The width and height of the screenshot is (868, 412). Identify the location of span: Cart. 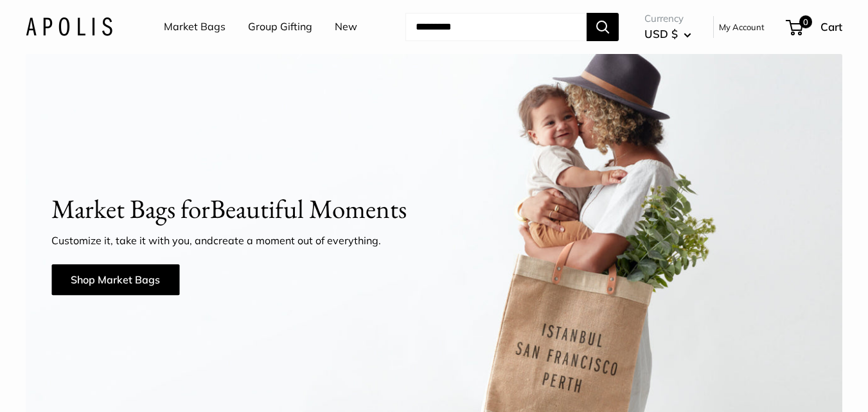
(832, 27).